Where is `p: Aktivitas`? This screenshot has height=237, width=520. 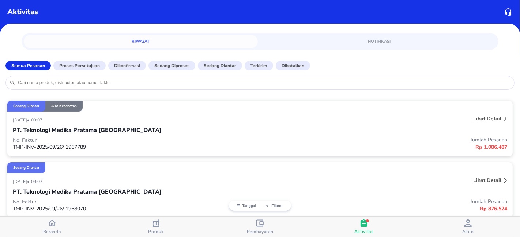
p: Aktivitas is located at coordinates (23, 12).